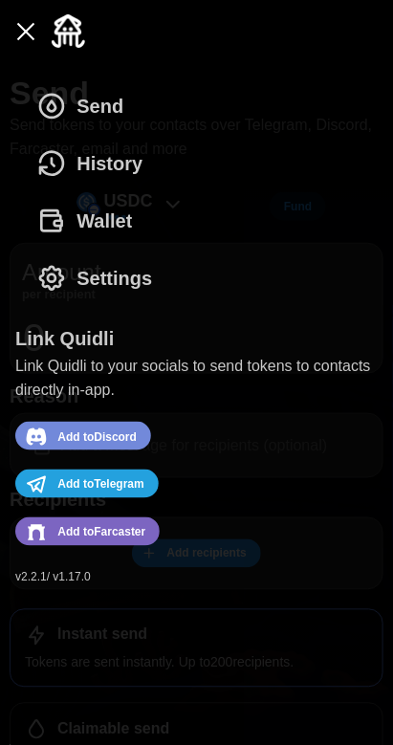 Image resolution: width=393 pixels, height=745 pixels. I want to click on a: Add to #7289da, so click(83, 436).